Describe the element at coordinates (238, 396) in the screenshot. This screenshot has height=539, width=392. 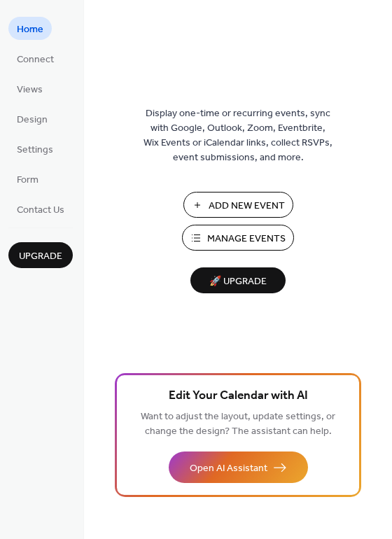
I see `span: Edit Your Calendar with AI` at that location.